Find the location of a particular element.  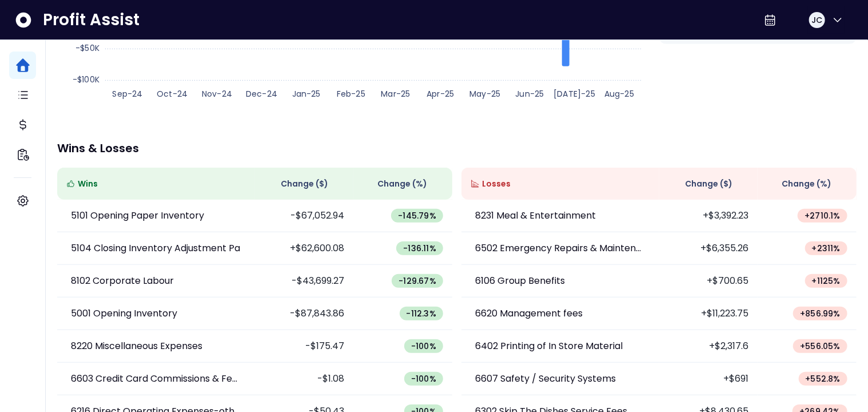

text: Aug-25 is located at coordinates (619, 94).